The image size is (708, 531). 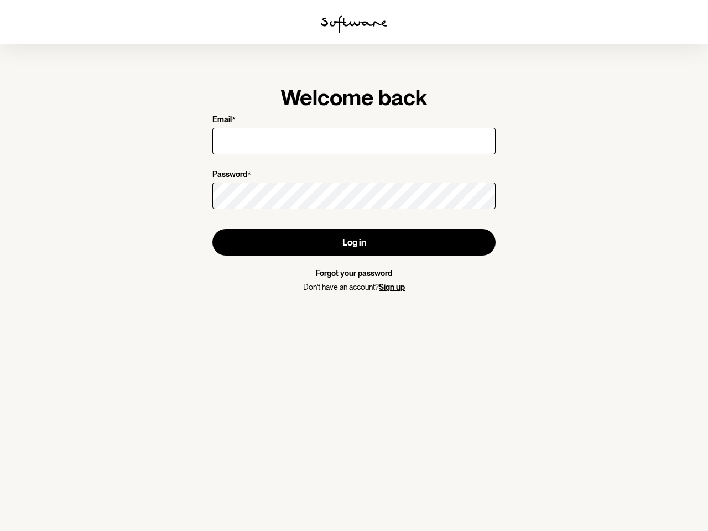 What do you see at coordinates (230, 175) in the screenshot?
I see `p: Password` at bounding box center [230, 175].